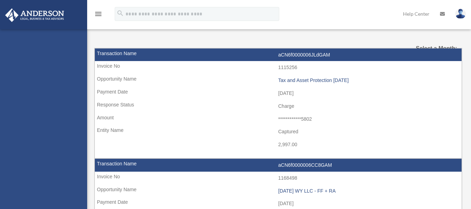  Describe the element at coordinates (34, 15) in the screenshot. I see `img: Anderson Advisors Platinum Portal` at that location.